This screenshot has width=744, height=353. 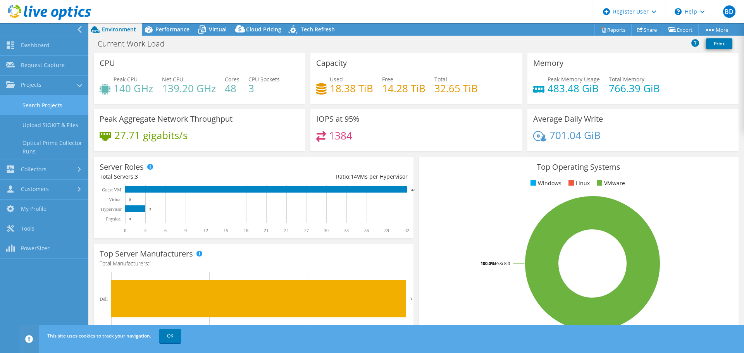 What do you see at coordinates (99, 336) in the screenshot?
I see `span: This site uses cookies to track your navigation.` at bounding box center [99, 336].